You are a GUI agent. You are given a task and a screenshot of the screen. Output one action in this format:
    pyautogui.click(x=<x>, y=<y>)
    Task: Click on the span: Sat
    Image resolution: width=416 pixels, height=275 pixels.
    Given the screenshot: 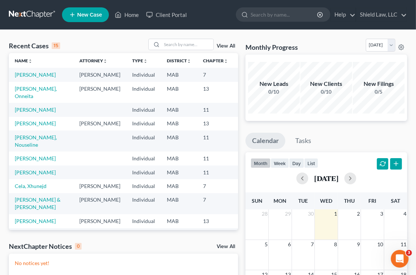 What is the action you would take?
    pyautogui.click(x=395, y=201)
    